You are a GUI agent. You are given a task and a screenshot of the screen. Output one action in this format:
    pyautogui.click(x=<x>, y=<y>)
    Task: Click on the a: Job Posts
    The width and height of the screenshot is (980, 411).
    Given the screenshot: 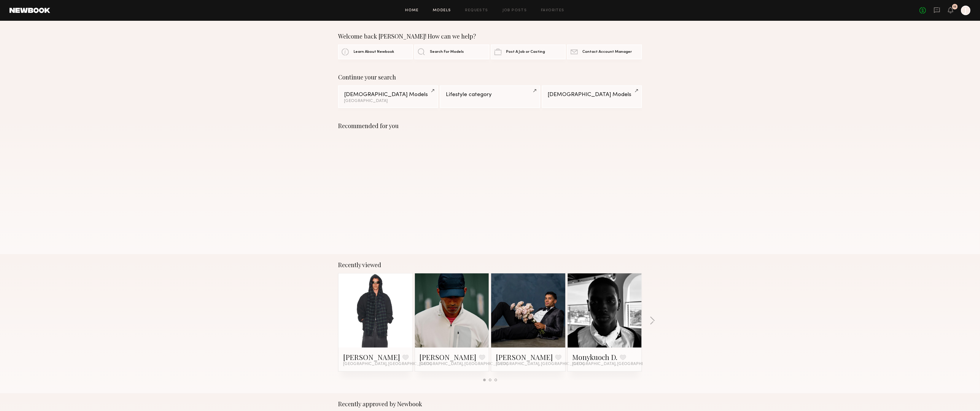 What is the action you would take?
    pyautogui.click(x=515, y=10)
    